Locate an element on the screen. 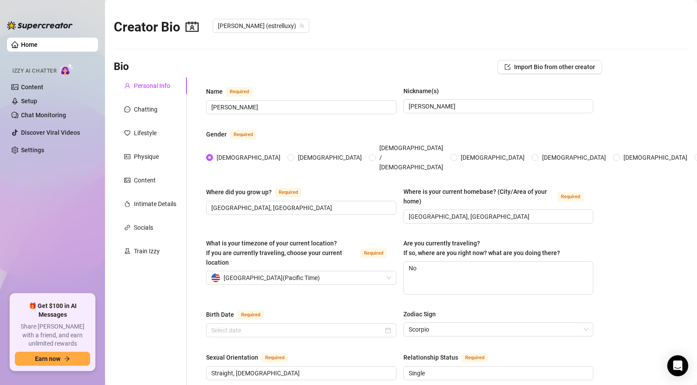  span: Earn now is located at coordinates (48, 359).